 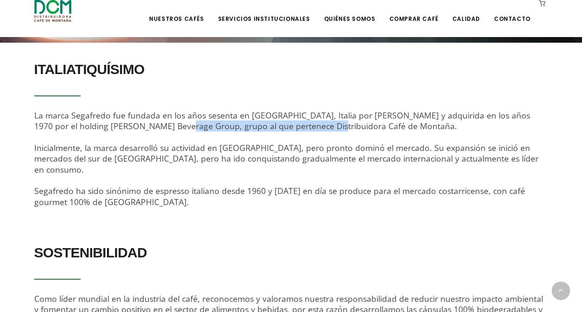 I want to click on a: Comprar Café, so click(x=414, y=12).